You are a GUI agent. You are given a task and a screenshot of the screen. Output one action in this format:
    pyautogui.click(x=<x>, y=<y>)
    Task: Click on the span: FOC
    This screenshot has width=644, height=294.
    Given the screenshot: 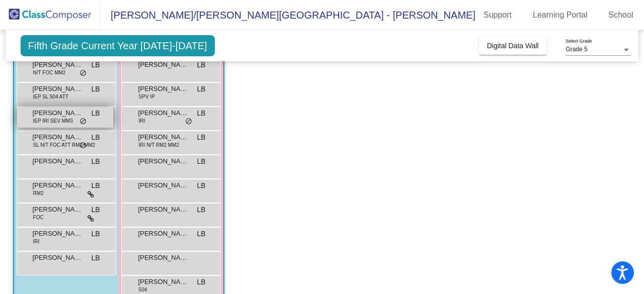 What is the action you would take?
    pyautogui.click(x=38, y=217)
    